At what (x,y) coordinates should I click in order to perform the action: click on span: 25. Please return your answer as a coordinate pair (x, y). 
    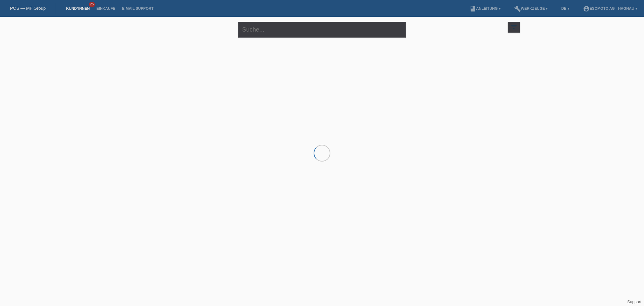
    Looking at the image, I should click on (92, 4).